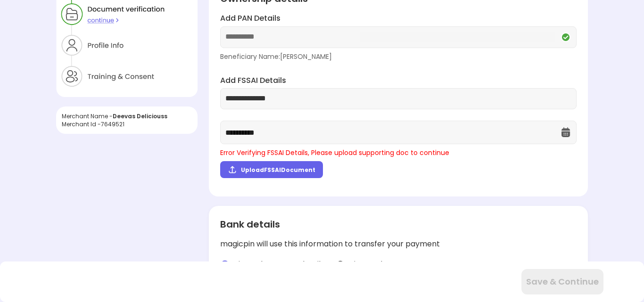 The width and height of the screenshot is (644, 302). I want to click on span: Deevas Deliciouss, so click(140, 116).